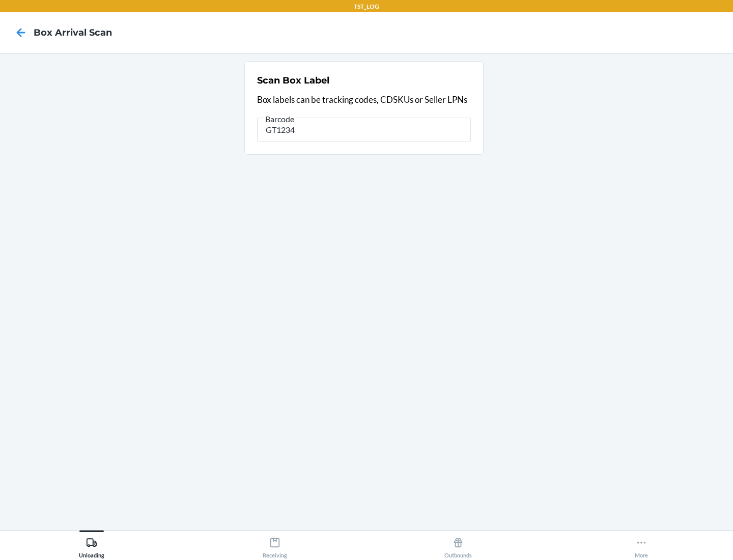 This screenshot has height=560, width=733. What do you see at coordinates (275, 544) in the screenshot?
I see `button: Receiving` at bounding box center [275, 544].